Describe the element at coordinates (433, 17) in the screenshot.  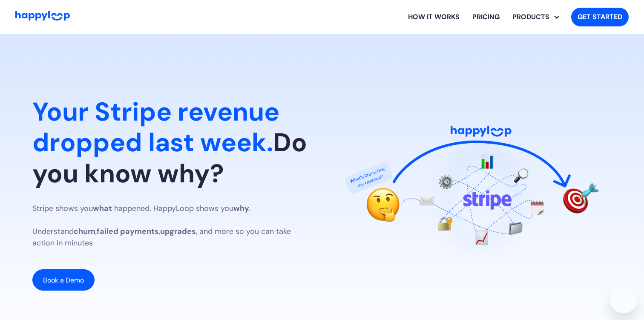
I see `a: Learn how HappyLoop works` at that location.